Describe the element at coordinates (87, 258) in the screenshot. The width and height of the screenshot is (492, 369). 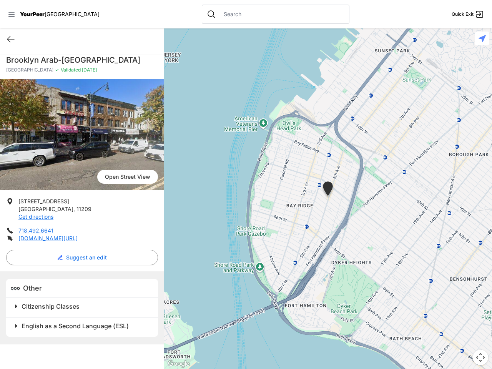
I see `span: Suggest an edit` at that location.